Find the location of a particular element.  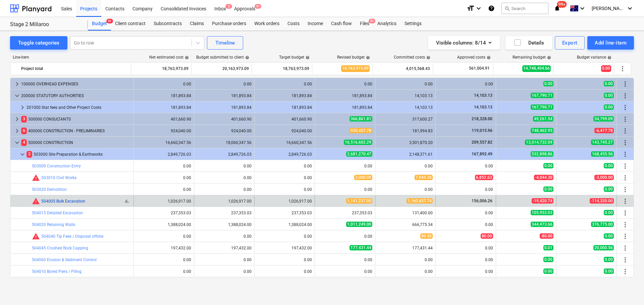

span: search is located at coordinates (507, 9).